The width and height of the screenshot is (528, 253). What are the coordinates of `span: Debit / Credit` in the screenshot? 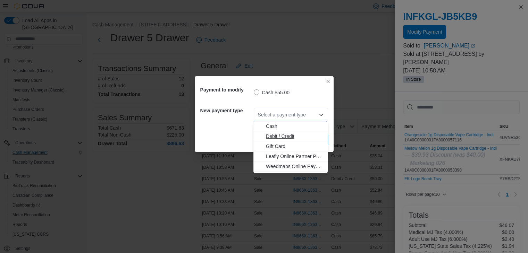 It's located at (295, 136).